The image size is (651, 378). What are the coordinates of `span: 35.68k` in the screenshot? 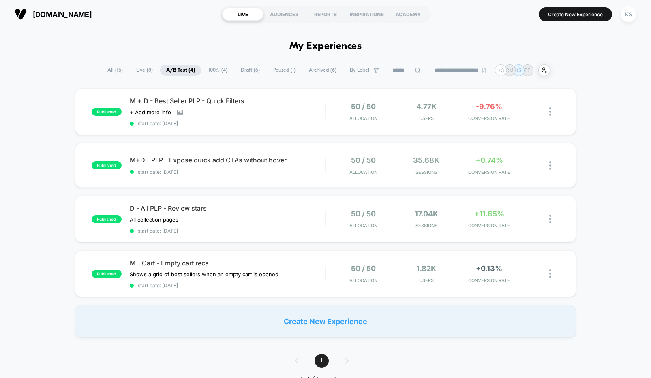 It's located at (426, 160).